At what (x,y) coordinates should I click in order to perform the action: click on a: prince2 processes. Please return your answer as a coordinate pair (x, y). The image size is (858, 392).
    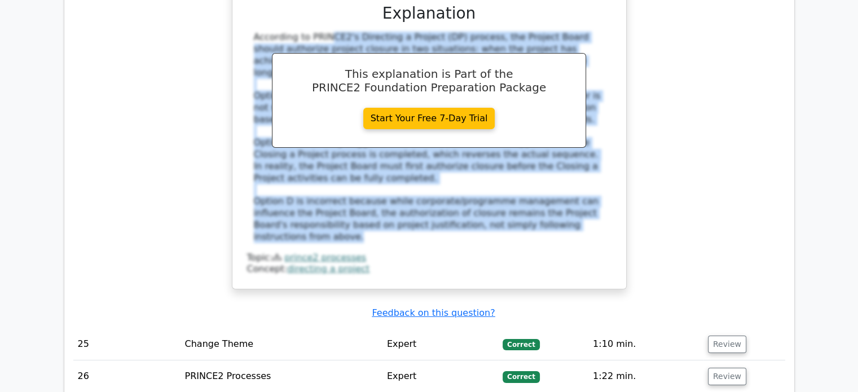
    Looking at the image, I should click on (325, 257).